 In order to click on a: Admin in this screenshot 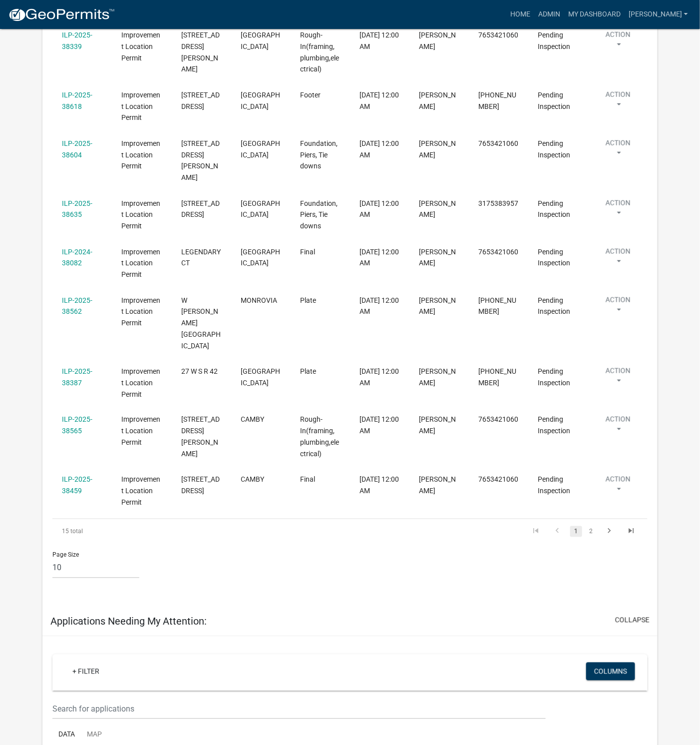, I will do `click(549, 14)`.